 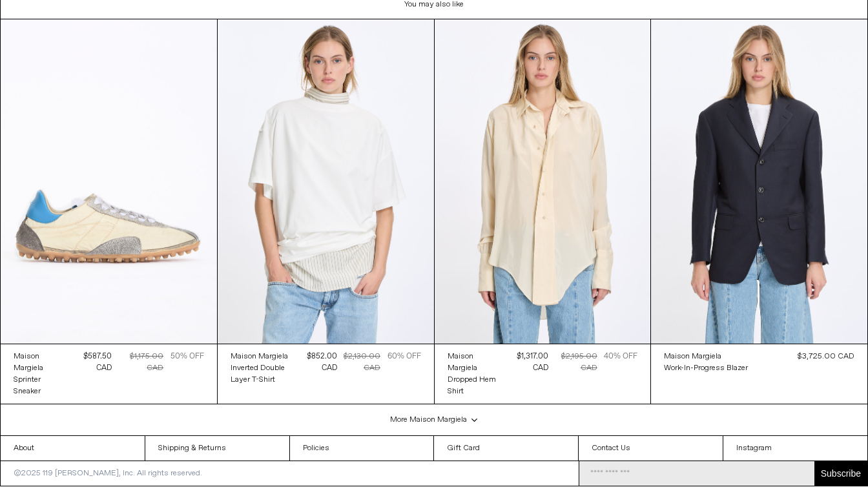 What do you see at coordinates (543, 181) in the screenshot?
I see `img: Maison Margiela Dropped Hem Shirt` at bounding box center [543, 181].